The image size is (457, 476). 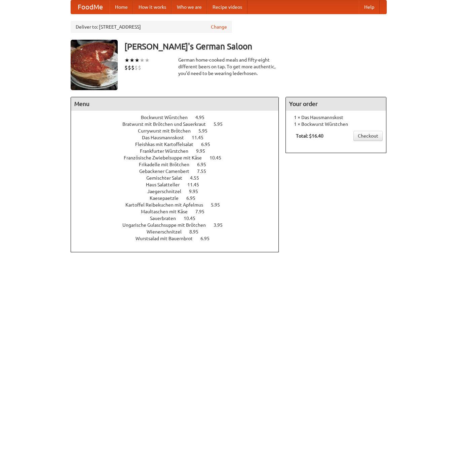 I want to click on a: Ungarische Gulaschsuppe mit Brötchen 3.95, so click(x=179, y=225).